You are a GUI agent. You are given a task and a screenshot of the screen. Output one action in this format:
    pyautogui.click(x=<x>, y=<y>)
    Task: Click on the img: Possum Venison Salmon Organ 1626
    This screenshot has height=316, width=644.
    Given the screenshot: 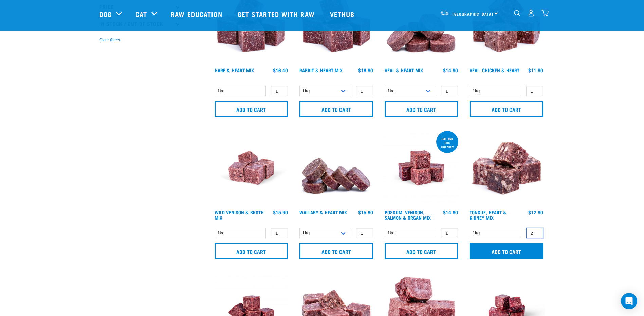 What is the action you would take?
    pyautogui.click(x=422, y=168)
    